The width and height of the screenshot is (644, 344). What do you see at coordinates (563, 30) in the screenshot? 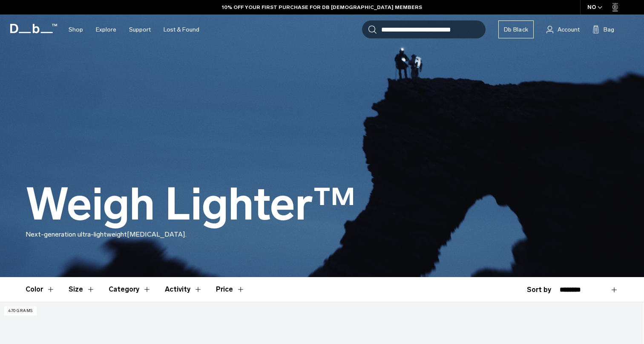
I see `a: Account` at bounding box center [563, 30].